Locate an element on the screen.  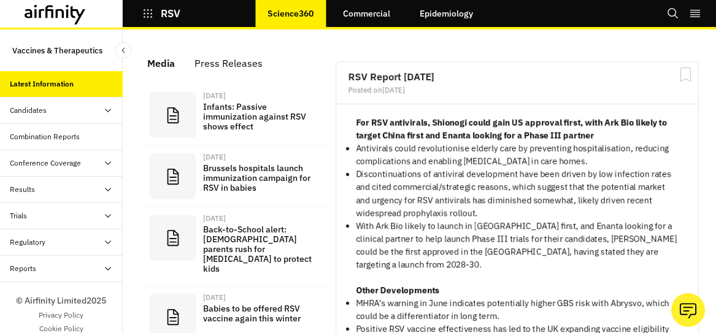
p: Science360 is located at coordinates (290, 13).